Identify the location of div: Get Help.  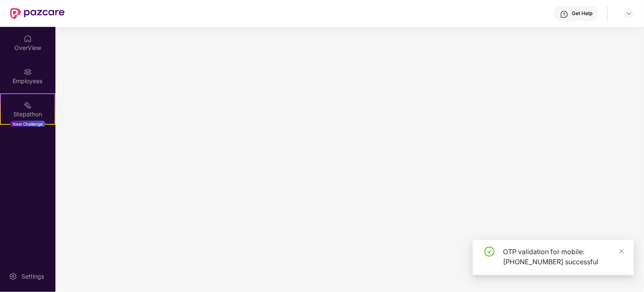
(582, 13).